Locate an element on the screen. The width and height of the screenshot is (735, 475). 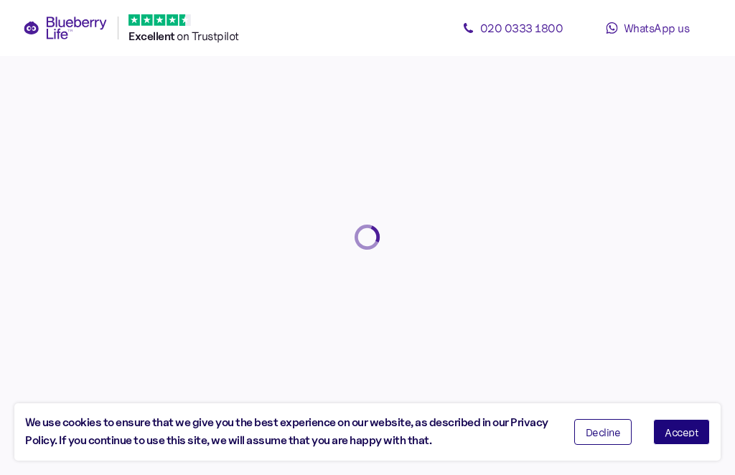
span: Accept is located at coordinates (681, 432).